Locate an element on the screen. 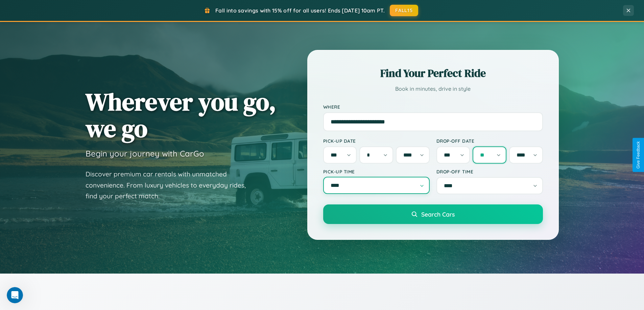 This screenshot has height=310, width=644. span: Search Cars is located at coordinates (438, 214).